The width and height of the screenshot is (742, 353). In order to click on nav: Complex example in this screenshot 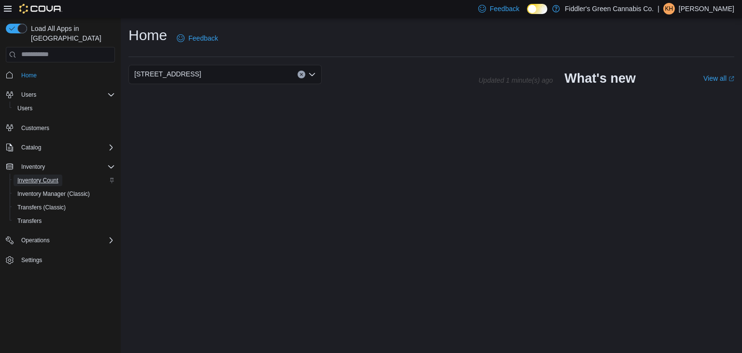, I will do `click(60, 178)`.